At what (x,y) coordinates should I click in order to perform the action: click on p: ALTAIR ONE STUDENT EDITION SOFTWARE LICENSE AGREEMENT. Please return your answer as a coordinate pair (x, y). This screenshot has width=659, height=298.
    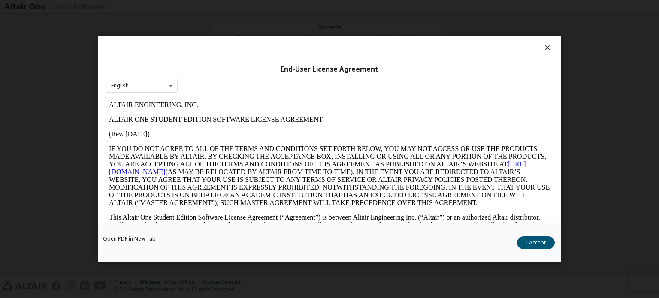
    Looking at the image, I should click on (224, 22).